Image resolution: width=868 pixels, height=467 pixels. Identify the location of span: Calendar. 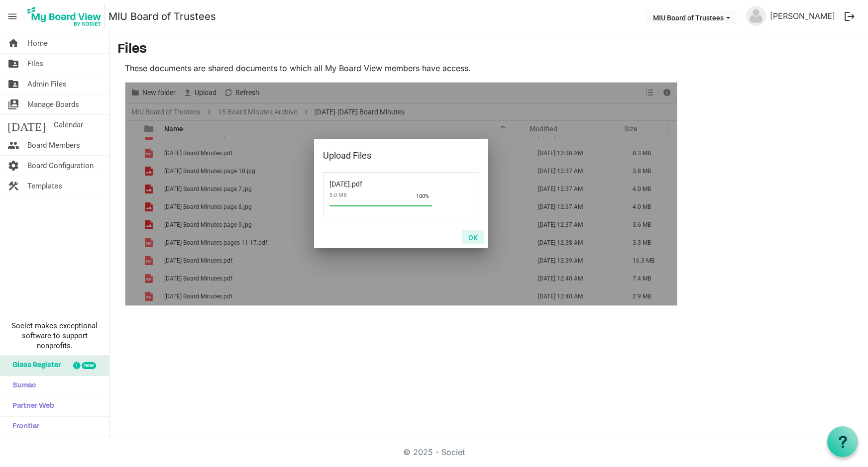
(68, 125).